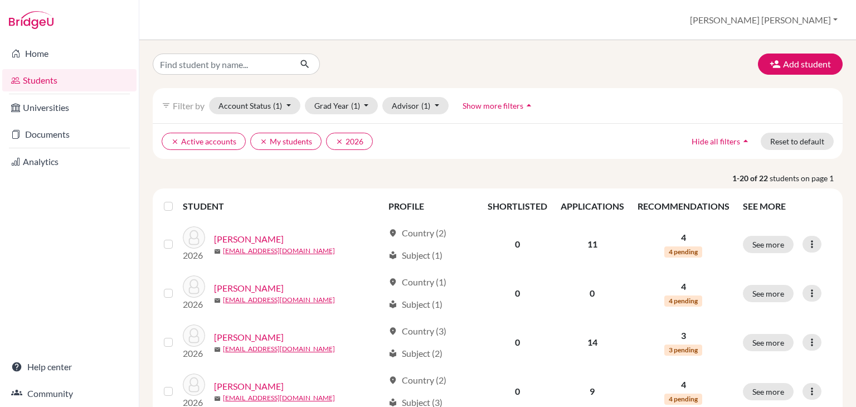 The image size is (856, 407). What do you see at coordinates (69, 393) in the screenshot?
I see `a: Community` at bounding box center [69, 393].